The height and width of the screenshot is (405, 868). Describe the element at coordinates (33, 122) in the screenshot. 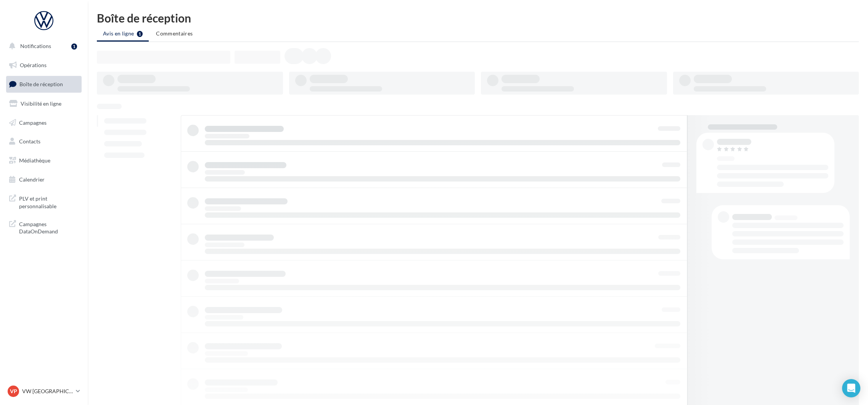

I see `span: Campagnes` at that location.